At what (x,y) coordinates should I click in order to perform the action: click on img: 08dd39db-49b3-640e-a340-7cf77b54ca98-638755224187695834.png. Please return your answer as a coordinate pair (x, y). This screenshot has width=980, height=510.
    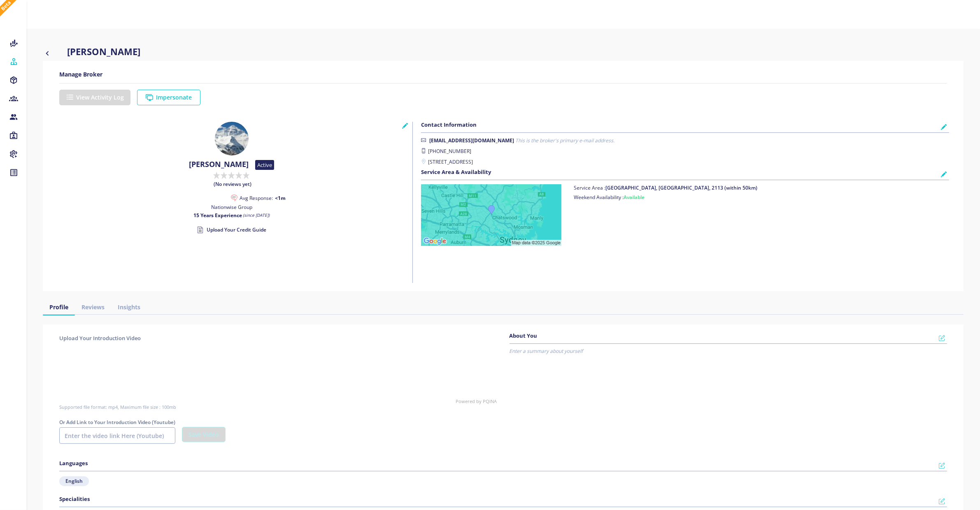
    Looking at the image, I should click on (232, 139).